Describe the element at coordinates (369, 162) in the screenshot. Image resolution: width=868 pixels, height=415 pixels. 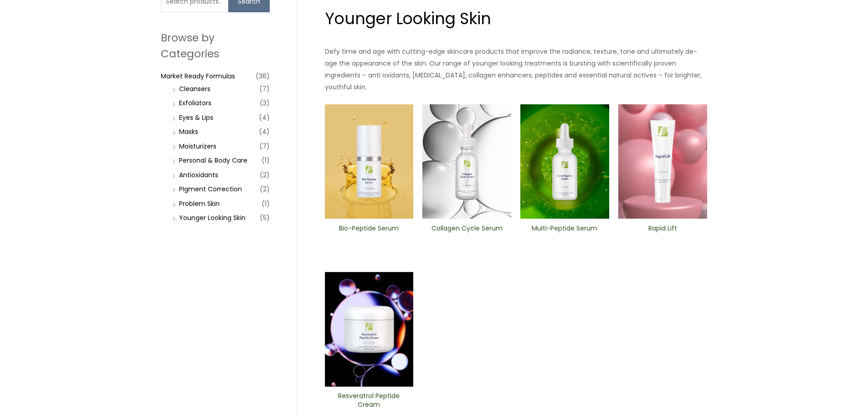
I see `img: Bio-Peptide ​Serum` at that location.